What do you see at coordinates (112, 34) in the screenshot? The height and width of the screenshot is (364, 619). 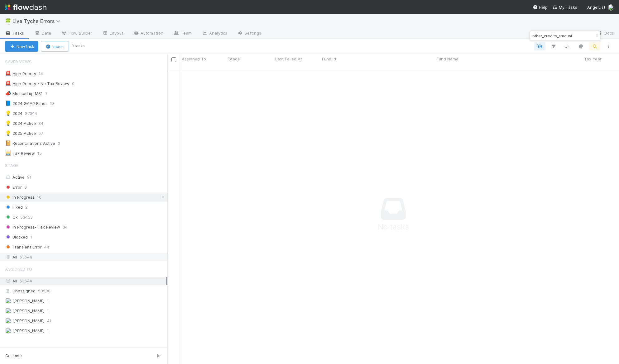 I see `a: Layout` at bounding box center [112, 34].